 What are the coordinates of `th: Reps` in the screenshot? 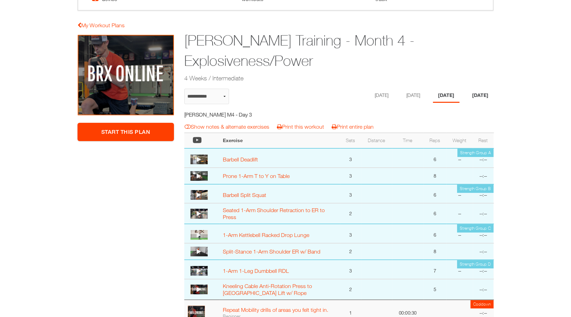 It's located at (435, 140).